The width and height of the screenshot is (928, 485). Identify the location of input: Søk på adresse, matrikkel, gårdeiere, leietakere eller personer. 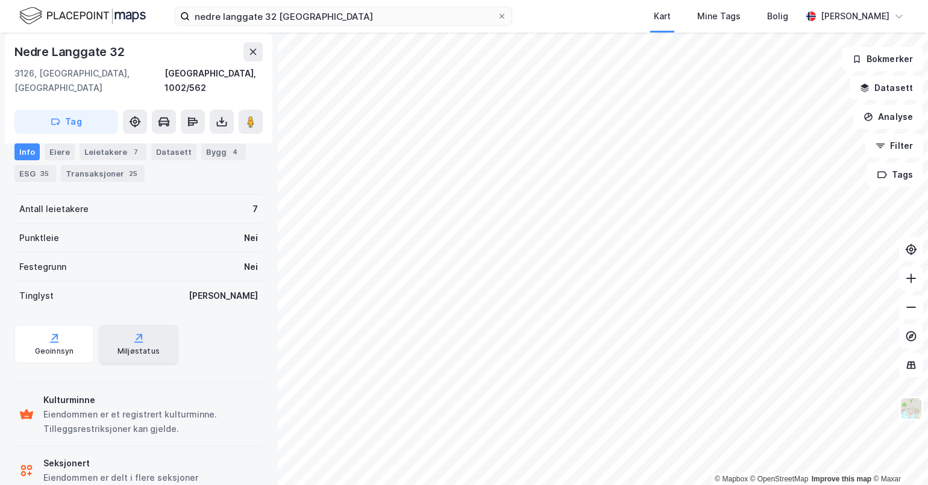
(344, 16).